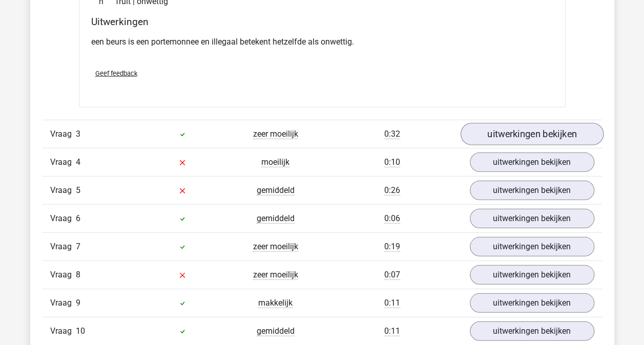 The height and width of the screenshot is (345, 644). Describe the element at coordinates (78, 274) in the screenshot. I see `span: 8` at that location.